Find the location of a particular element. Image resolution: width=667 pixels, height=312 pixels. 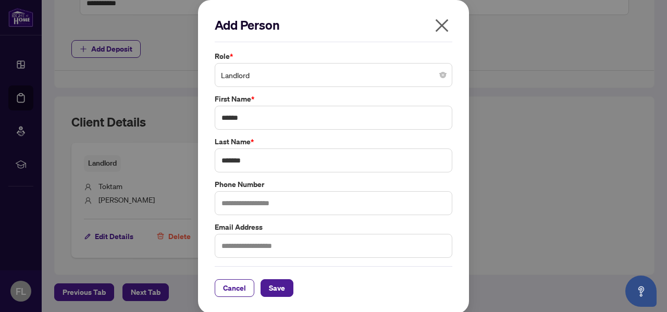

h2: Add Person is located at coordinates (333, 25).